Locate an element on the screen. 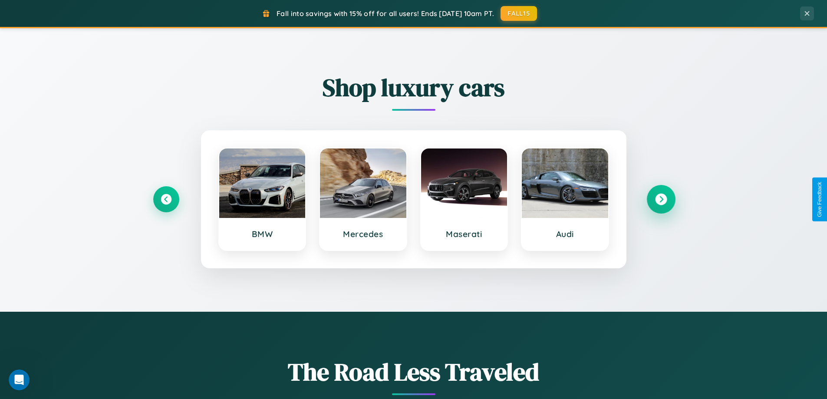  h2: Shop luxury cars is located at coordinates (414, 87).